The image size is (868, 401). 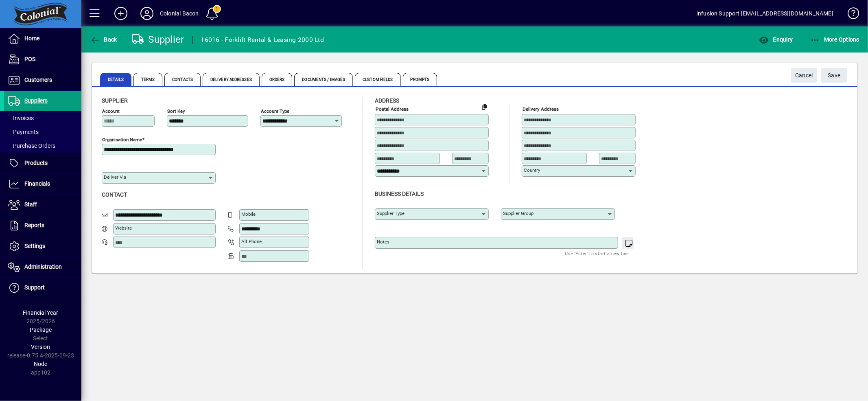 I want to click on span: Administration, so click(x=43, y=266).